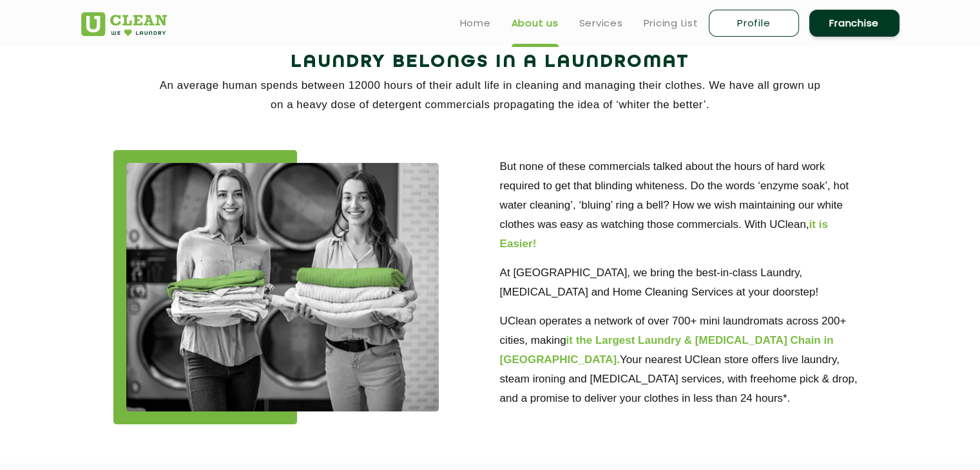 This screenshot has width=980, height=470. Describe the element at coordinates (490, 63) in the screenshot. I see `h2: Laundry Belongs in a Laundromat` at that location.